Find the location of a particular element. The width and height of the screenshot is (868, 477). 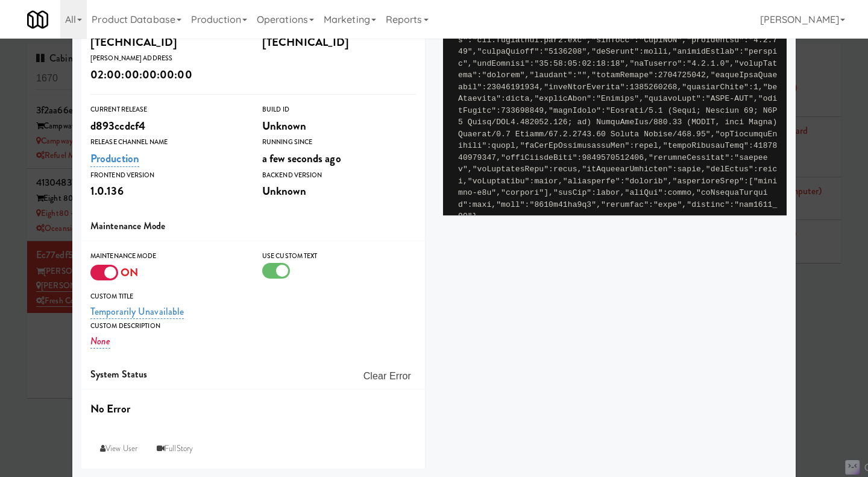

div: Build Id is located at coordinates (339, 110).